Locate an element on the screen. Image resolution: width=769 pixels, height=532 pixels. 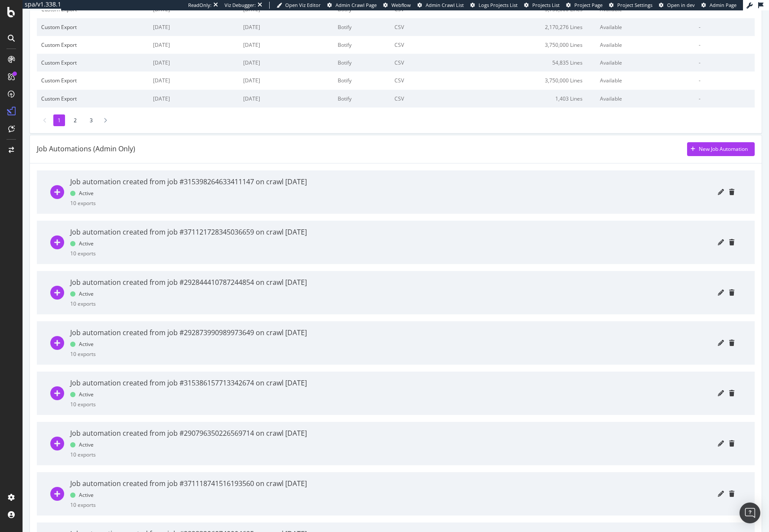
a: Webflow is located at coordinates (397, 5).